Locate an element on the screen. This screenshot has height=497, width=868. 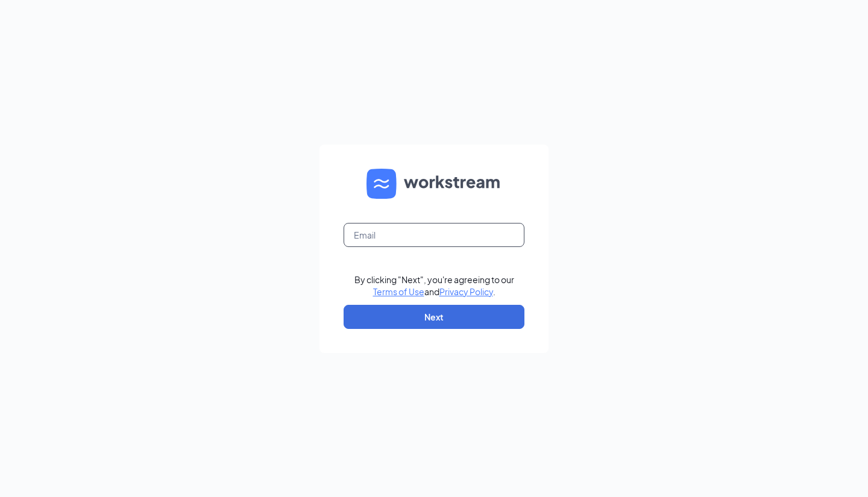
div: By clicking "Next", you're agreeing to our and . is located at coordinates (434, 285).